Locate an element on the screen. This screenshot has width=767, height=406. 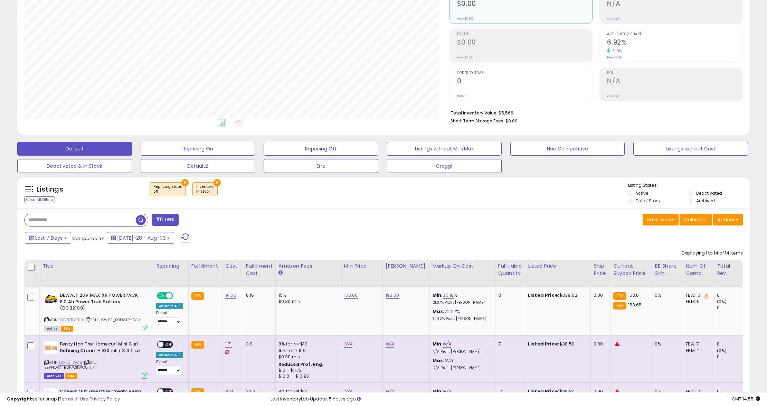
small: Amazon Fees. is located at coordinates (281, 273).